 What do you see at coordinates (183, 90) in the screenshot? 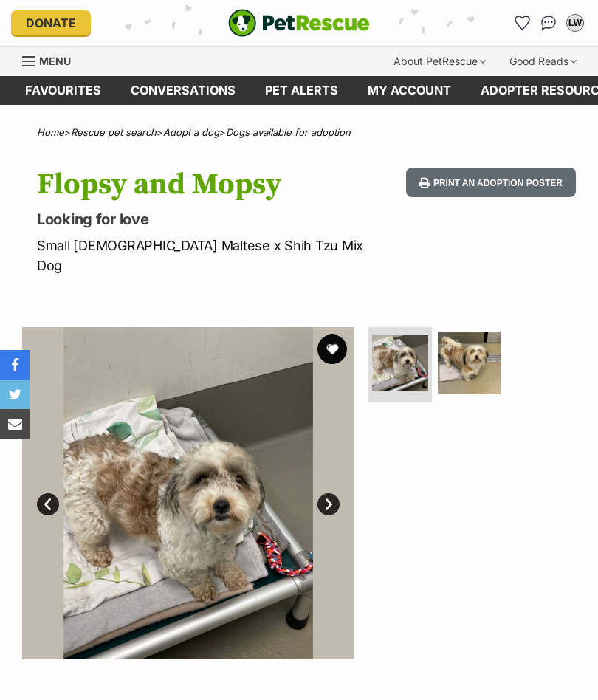
I see `a: conversations` at bounding box center [183, 90].